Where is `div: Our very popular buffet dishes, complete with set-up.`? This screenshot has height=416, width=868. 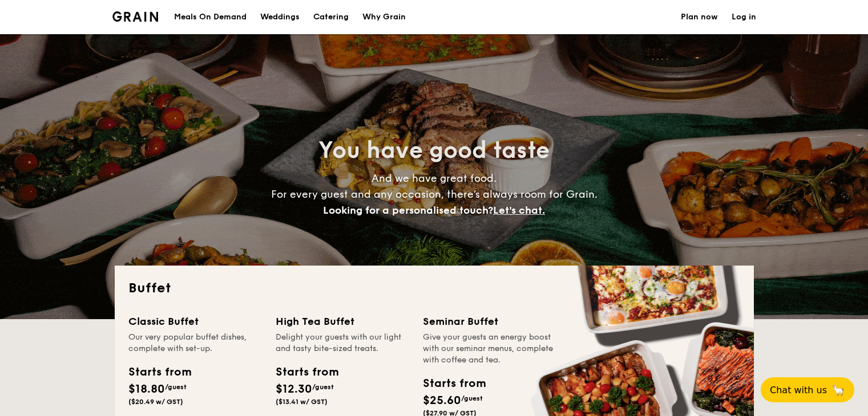 div: Our very popular buffet dishes, complete with set-up. is located at coordinates (195, 343).